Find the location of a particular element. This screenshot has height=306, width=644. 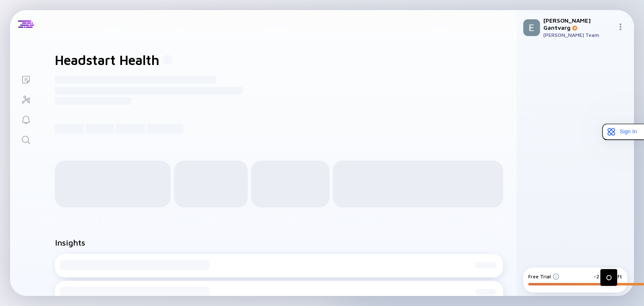

div: -2 days left is located at coordinates (608, 276).